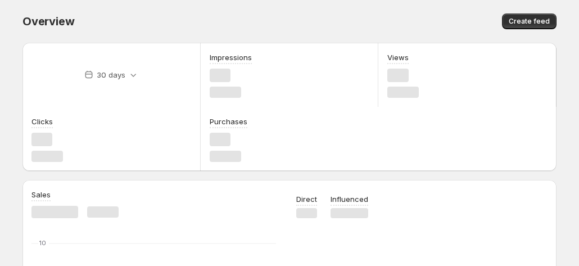 This screenshot has height=266, width=579. Describe the element at coordinates (398, 57) in the screenshot. I see `h3: Views` at that location.